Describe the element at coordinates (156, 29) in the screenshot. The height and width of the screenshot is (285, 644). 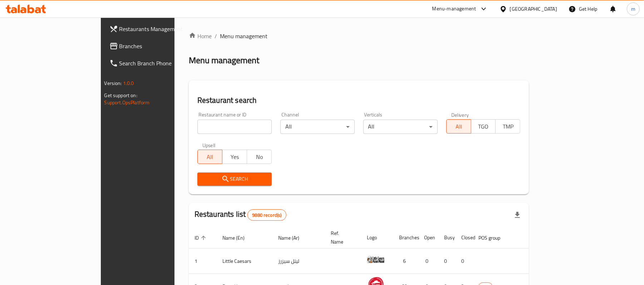
I see `a: Restaurants Management` at that location.